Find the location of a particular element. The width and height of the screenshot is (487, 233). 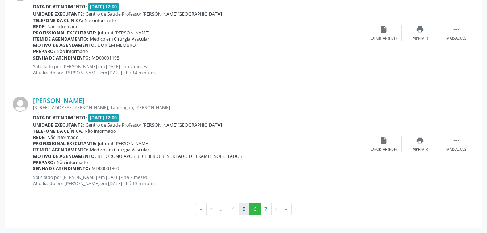

button: Go to page 4 is located at coordinates (233, 209).